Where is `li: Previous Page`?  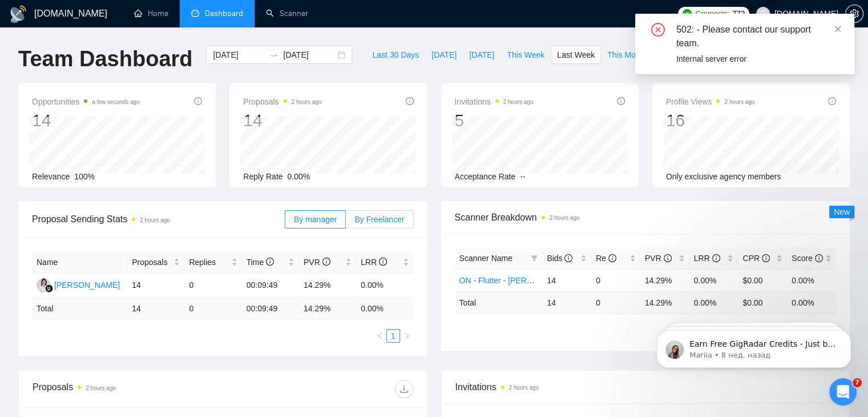 li: Previous Page is located at coordinates (380, 336).